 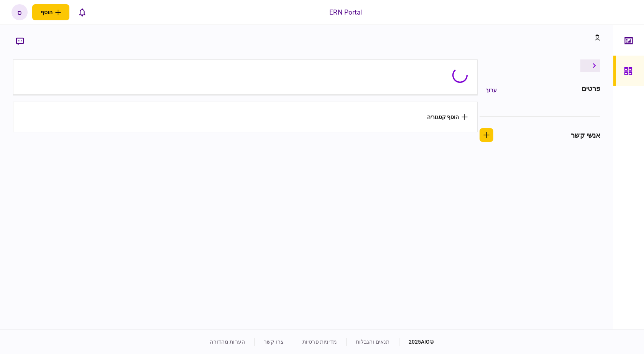 I want to click on button: ערוך, so click(x=491, y=90).